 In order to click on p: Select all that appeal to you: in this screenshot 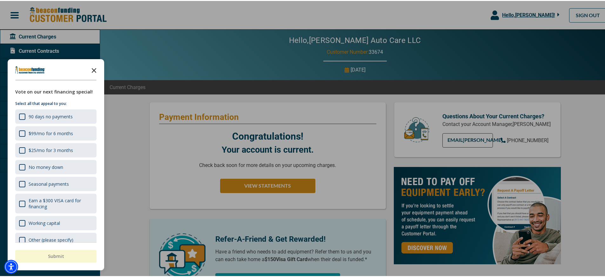, I will do `click(56, 103)`.